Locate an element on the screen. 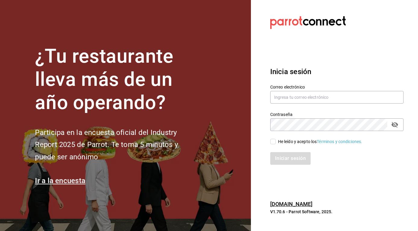  h2: Participa en la encuesta oficial del Industry Report 2025 de Parrot. Te toma 5 minutos y puede se... is located at coordinates (116, 145).